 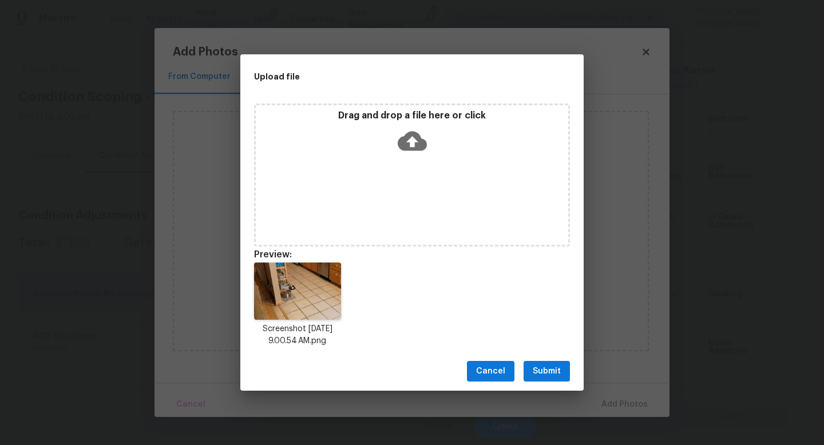 I want to click on h2: Upload file, so click(x=386, y=77).